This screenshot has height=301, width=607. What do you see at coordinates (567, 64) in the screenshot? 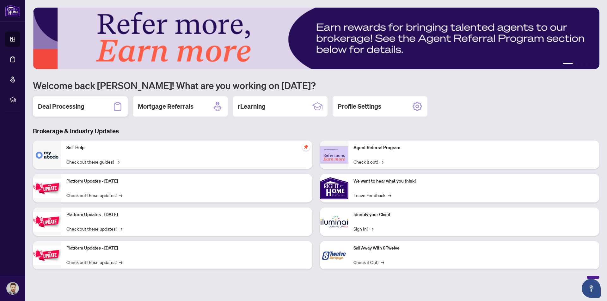
I see `button: 1` at bounding box center [567, 64].